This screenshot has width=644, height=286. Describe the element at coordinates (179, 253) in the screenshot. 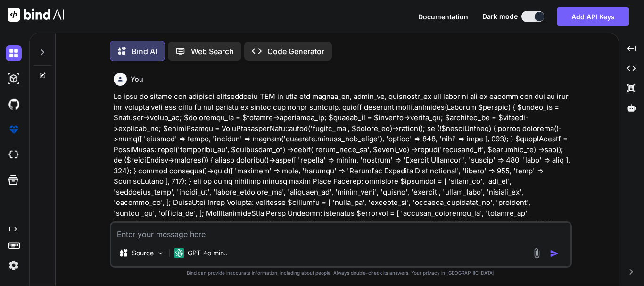

I see `img: GPT-4o mini` at that location.